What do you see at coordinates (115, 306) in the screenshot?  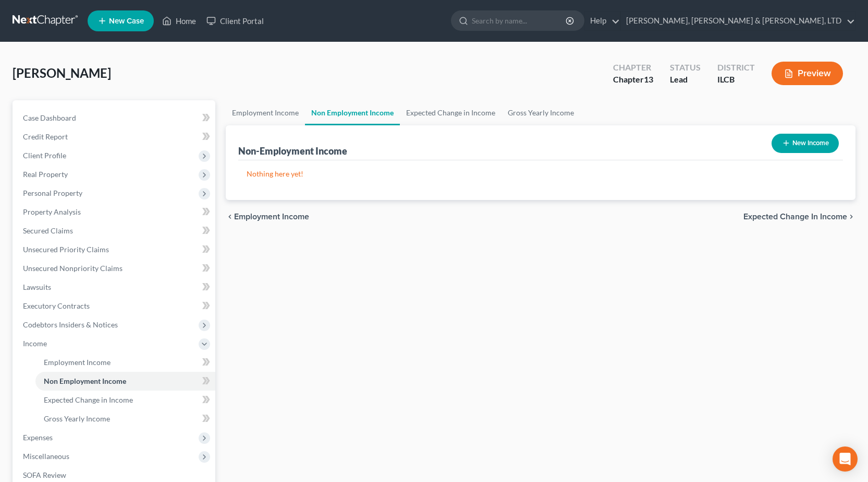 I see `a: Executory Contracts` at bounding box center [115, 306].